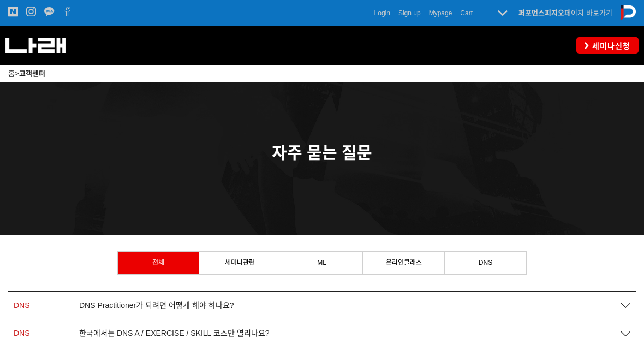 Image resolution: width=644 pixels, height=344 pixels. What do you see at coordinates (32, 73) in the screenshot?
I see `strong: 고객센터` at bounding box center [32, 73].